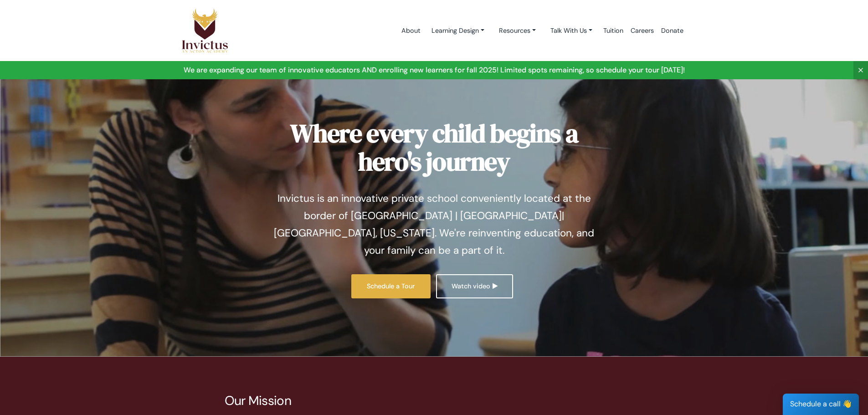 The image size is (868, 415). Describe the element at coordinates (820, 404) in the screenshot. I see `div: Schedule a call 👋` at that location.